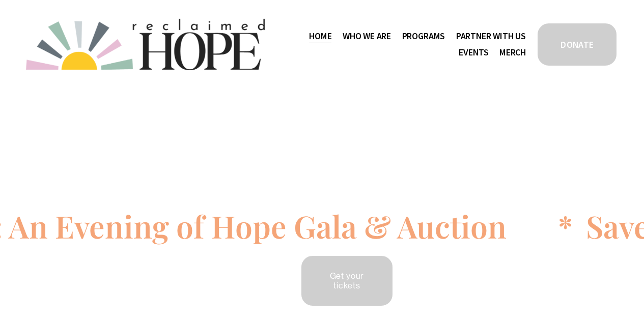 The width and height of the screenshot is (644, 321). Describe the element at coordinates (473, 53) in the screenshot. I see `a: Events` at that location.